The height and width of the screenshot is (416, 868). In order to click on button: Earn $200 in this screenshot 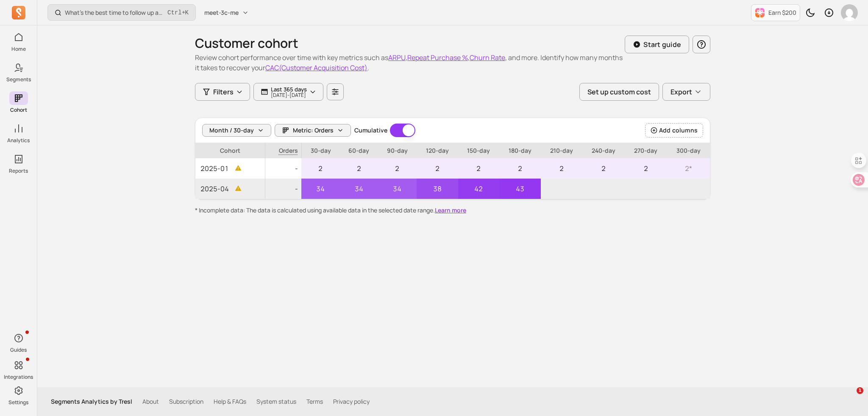, I will do `click(775, 13)`.